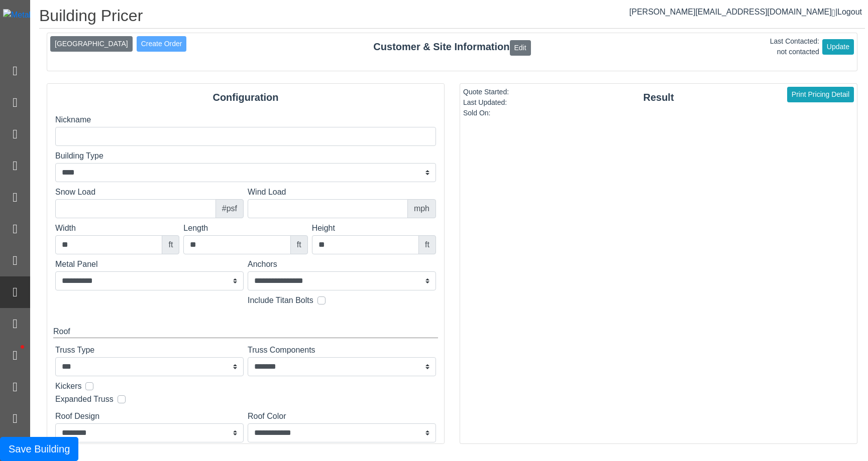  Describe the element at coordinates (453, 17) in the screenshot. I see `h1: Building Pricer` at that location.